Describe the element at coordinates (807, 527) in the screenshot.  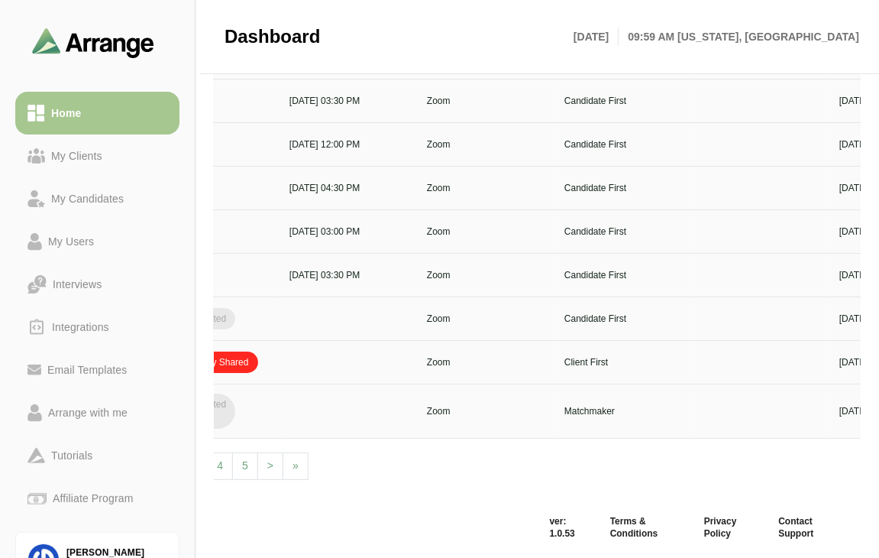
I see `a: Contact Support` at that location.